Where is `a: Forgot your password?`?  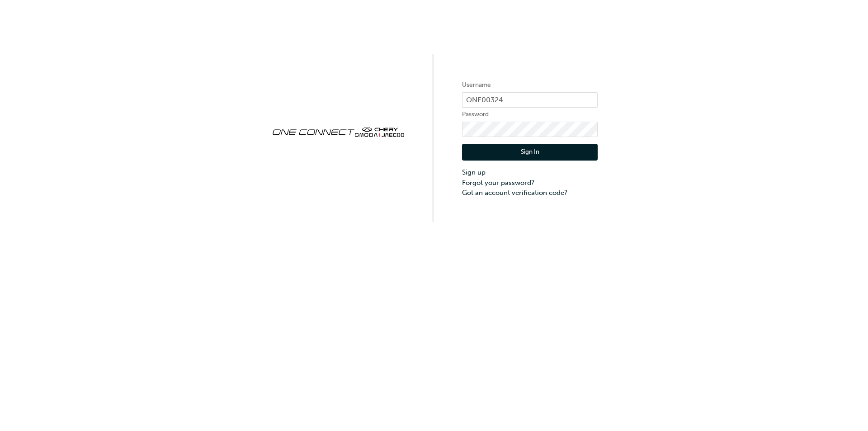 a: Forgot your password? is located at coordinates (530, 182).